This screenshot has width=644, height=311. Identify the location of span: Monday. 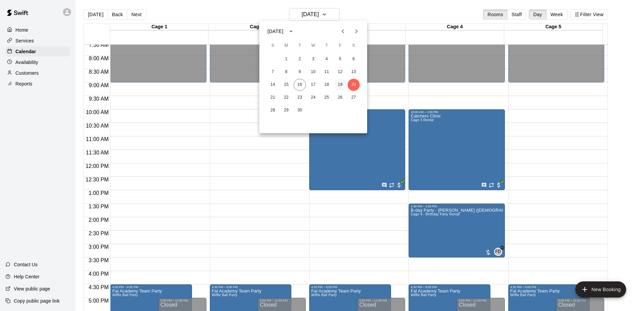
(286, 46).